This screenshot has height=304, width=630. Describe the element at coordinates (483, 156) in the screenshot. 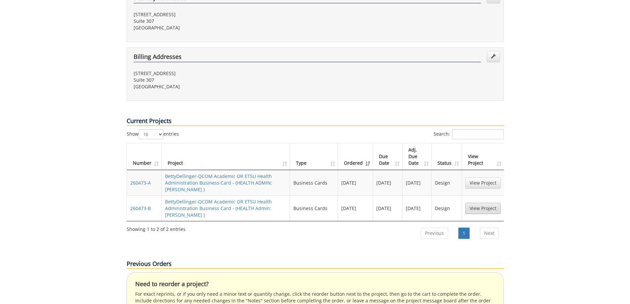

I see `th: View Project: activate to sort column ascending` at that location.